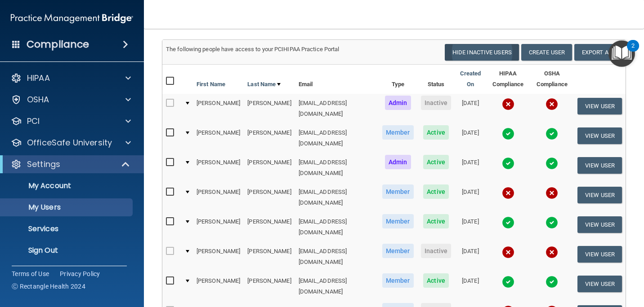 This screenshot has height=307, width=644. Describe the element at coordinates (67, 229) in the screenshot. I see `p: Services` at that location.